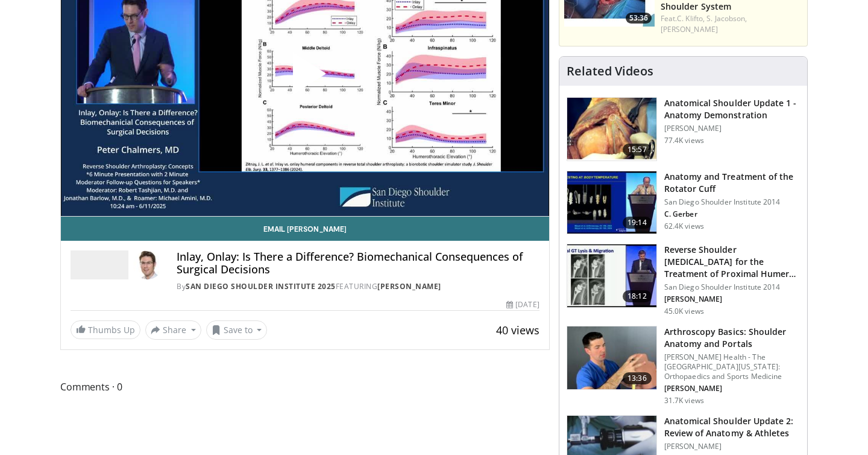 This screenshot has height=455, width=868. I want to click on p: 62.4K views, so click(685, 226).